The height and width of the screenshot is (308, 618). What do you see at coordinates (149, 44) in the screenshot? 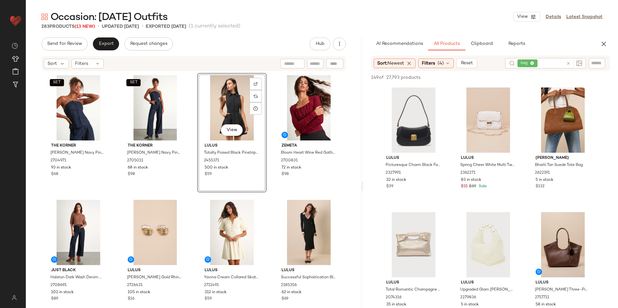
I see `button: Request changes` at bounding box center [149, 44].